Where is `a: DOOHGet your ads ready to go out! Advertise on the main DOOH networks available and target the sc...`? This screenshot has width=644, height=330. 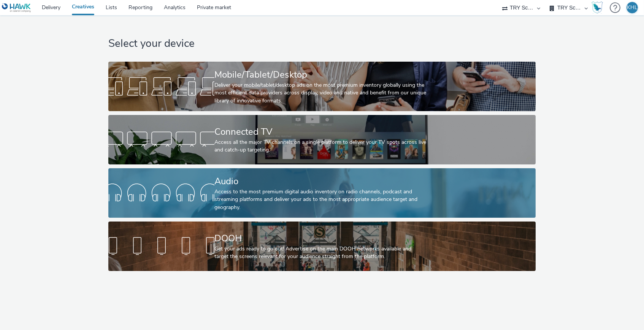
a: DOOHGet your ads ready to go out! Advertise on the main DOOH networks available and target the sc... is located at coordinates (322, 246).